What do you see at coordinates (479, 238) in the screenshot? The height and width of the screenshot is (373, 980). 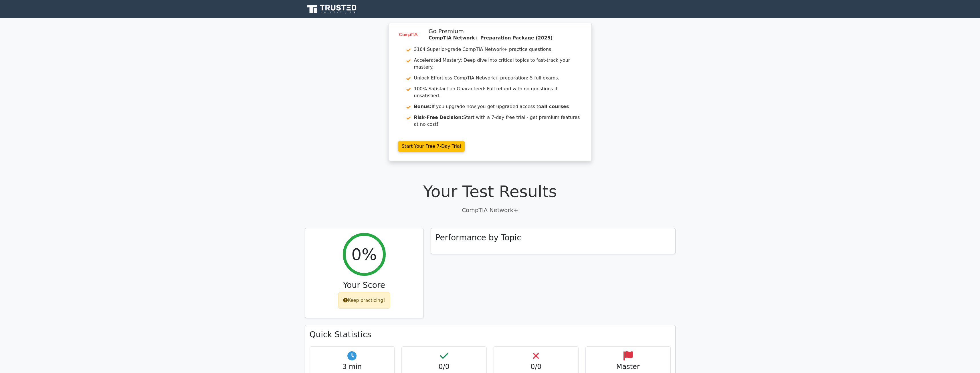 I see `h3: Performance by Topic` at bounding box center [479, 238].